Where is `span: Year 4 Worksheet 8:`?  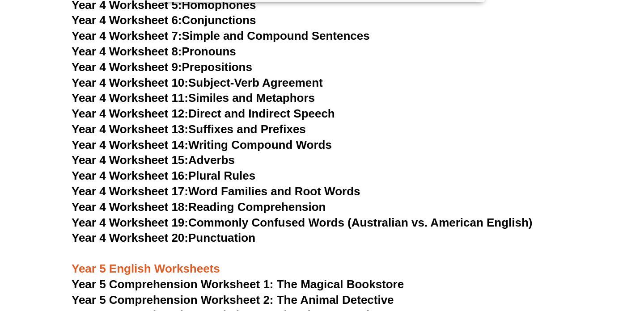 span: Year 4 Worksheet 8: is located at coordinates (126, 52).